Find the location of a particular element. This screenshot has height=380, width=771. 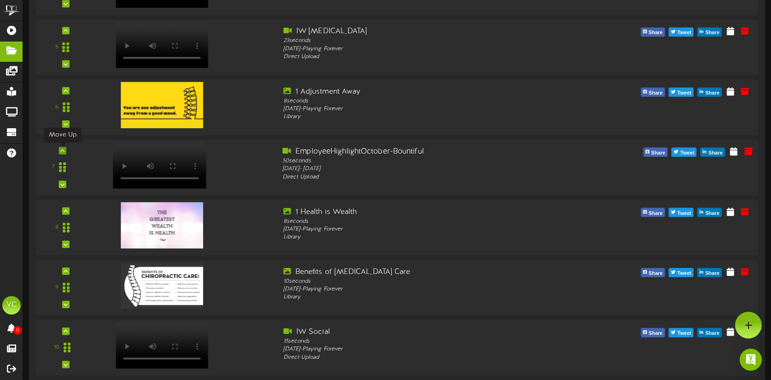

img: 51cd57fe-1b88-4fd7-a1f6-2342c26b519dadjustmentaway001.jpeg is located at coordinates (162, 105).